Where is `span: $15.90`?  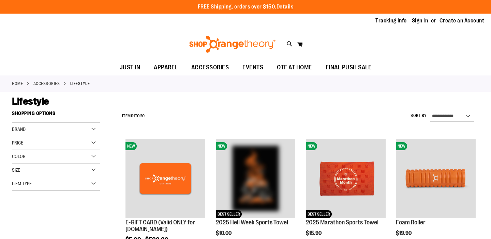
span: $15.90 is located at coordinates (314, 234).